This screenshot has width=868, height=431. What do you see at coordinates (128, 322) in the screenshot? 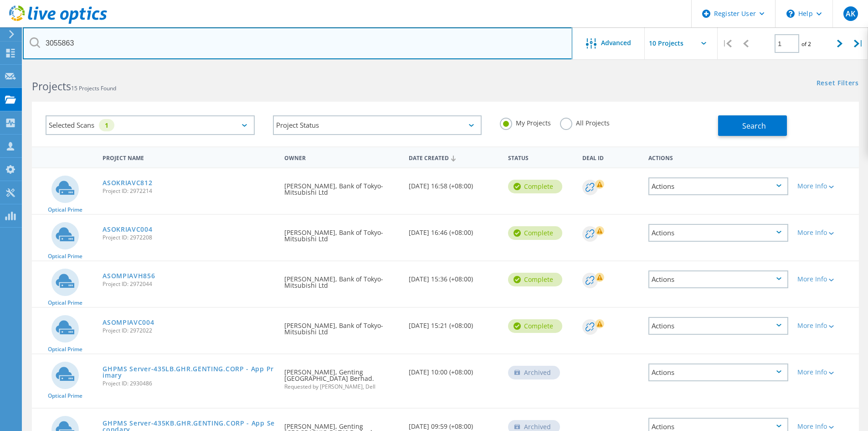
I see `a: ASOMPIAVC004` at bounding box center [128, 322].